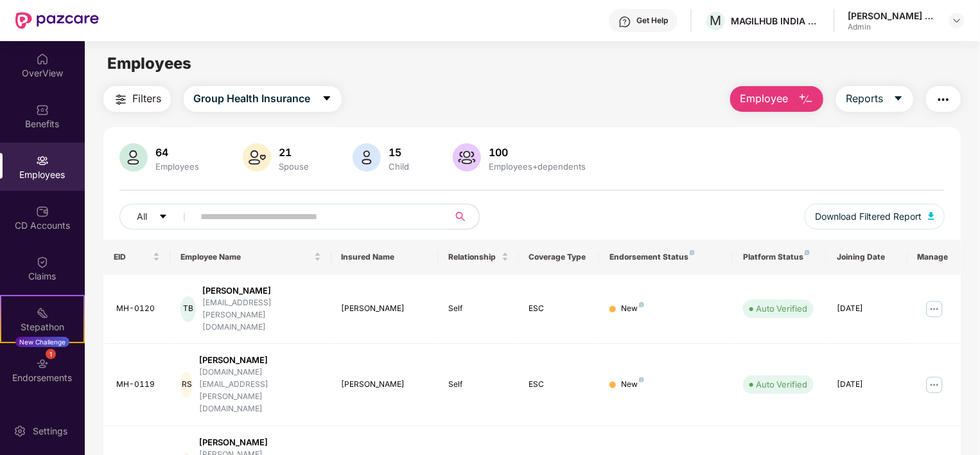 The height and width of the screenshot is (455, 980). I want to click on span: Employee, so click(764, 99).